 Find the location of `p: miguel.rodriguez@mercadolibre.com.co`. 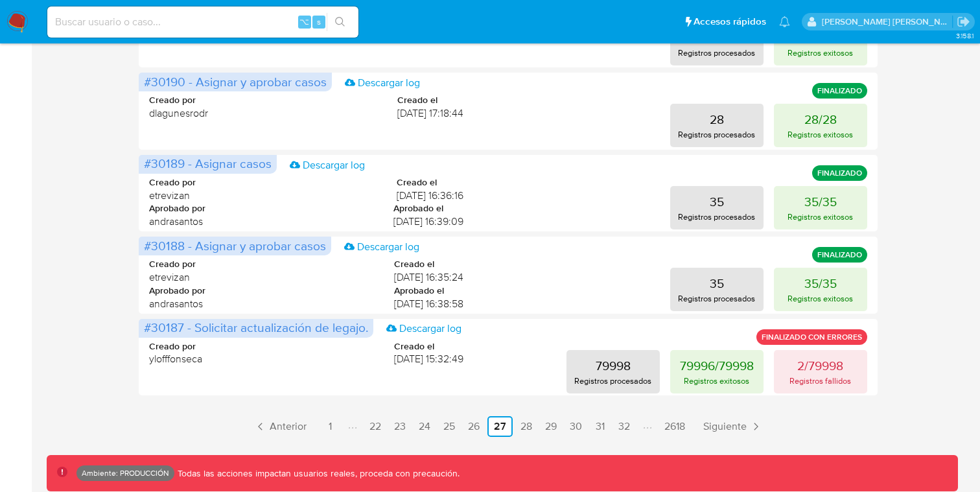

p: miguel.rodriguez@mercadolibre.com.co is located at coordinates (887, 21).